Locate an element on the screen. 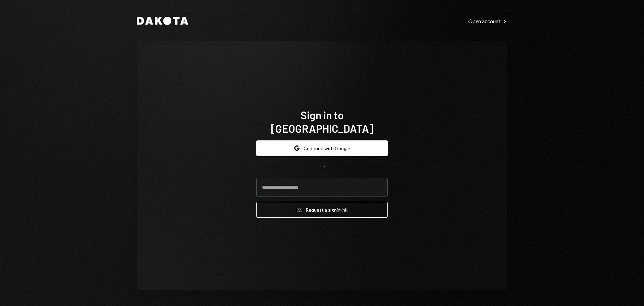 The height and width of the screenshot is (306, 644). div: OR is located at coordinates (322, 167).